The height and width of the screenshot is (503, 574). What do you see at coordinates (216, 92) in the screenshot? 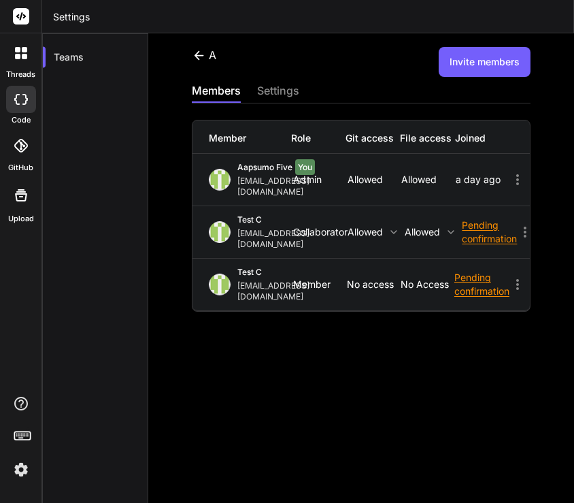
I see `div: members` at bounding box center [216, 92].